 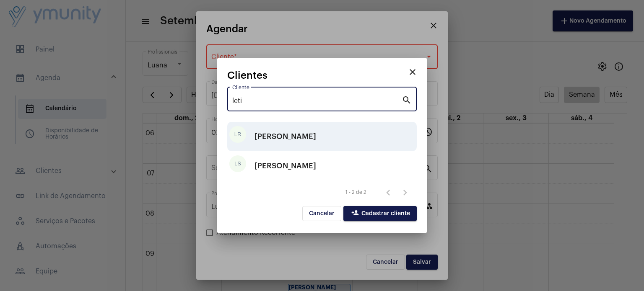 I want to click on button: Cancelar, so click(x=322, y=214).